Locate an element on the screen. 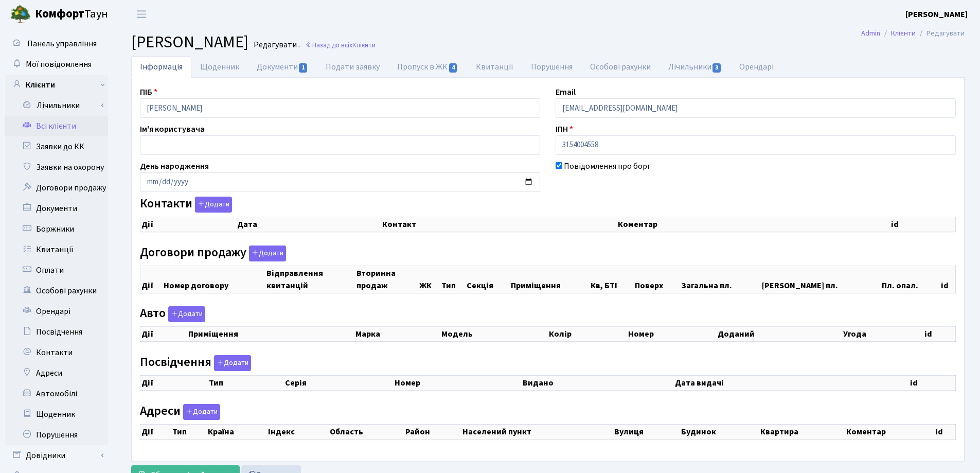 This screenshot has width=980, height=473. label: ІПН is located at coordinates (565, 129).